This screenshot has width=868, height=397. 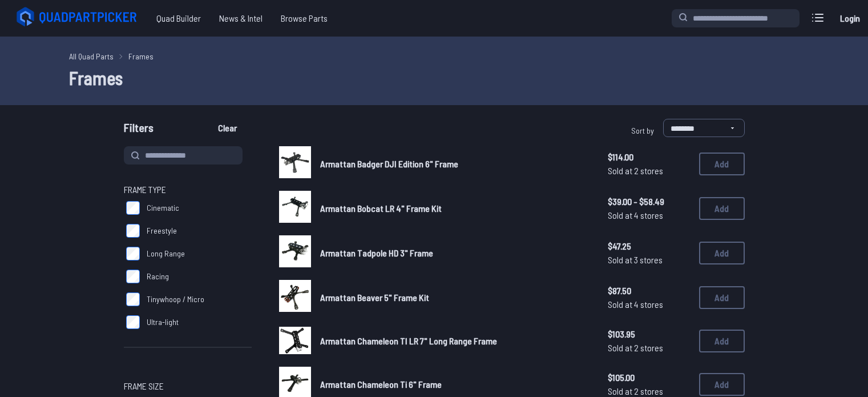 I want to click on span: $103.95, so click(x=649, y=334).